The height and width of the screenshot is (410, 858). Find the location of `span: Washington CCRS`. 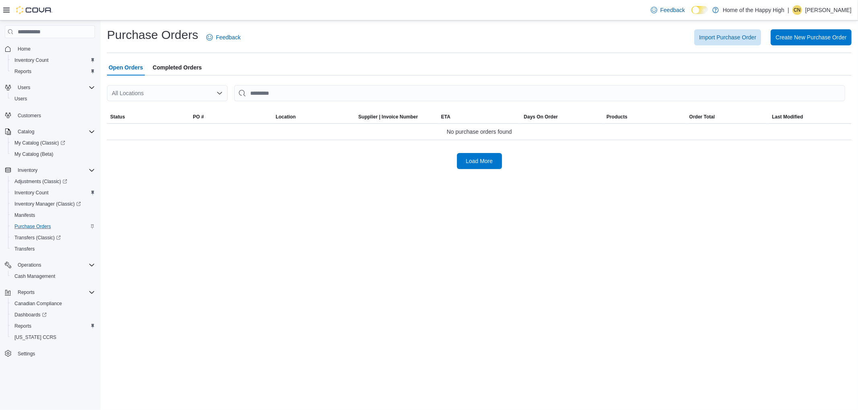

span: Washington CCRS is located at coordinates (53, 338).